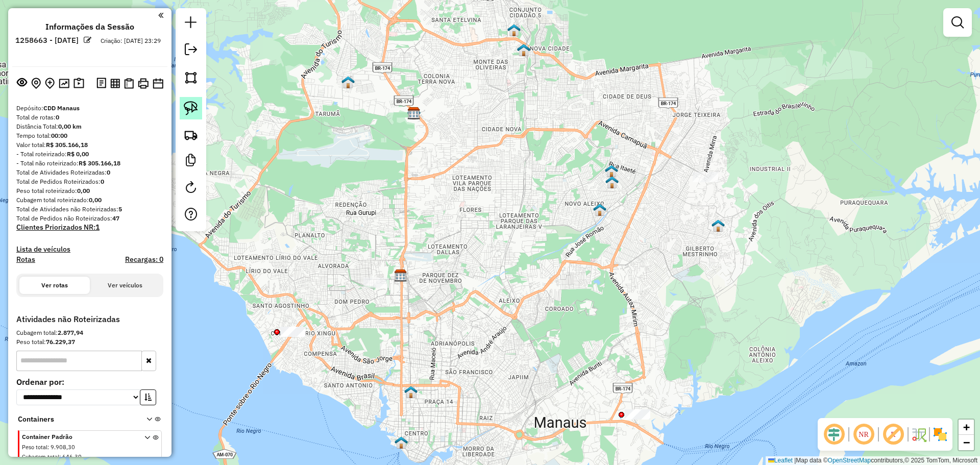  What do you see at coordinates (780, 461) in the screenshot?
I see `a: Leaflet` at bounding box center [780, 461].